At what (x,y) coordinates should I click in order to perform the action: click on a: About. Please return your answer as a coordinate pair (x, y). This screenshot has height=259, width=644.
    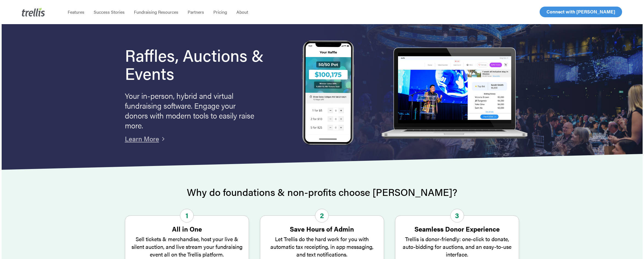
    Looking at the image, I should click on (242, 12).